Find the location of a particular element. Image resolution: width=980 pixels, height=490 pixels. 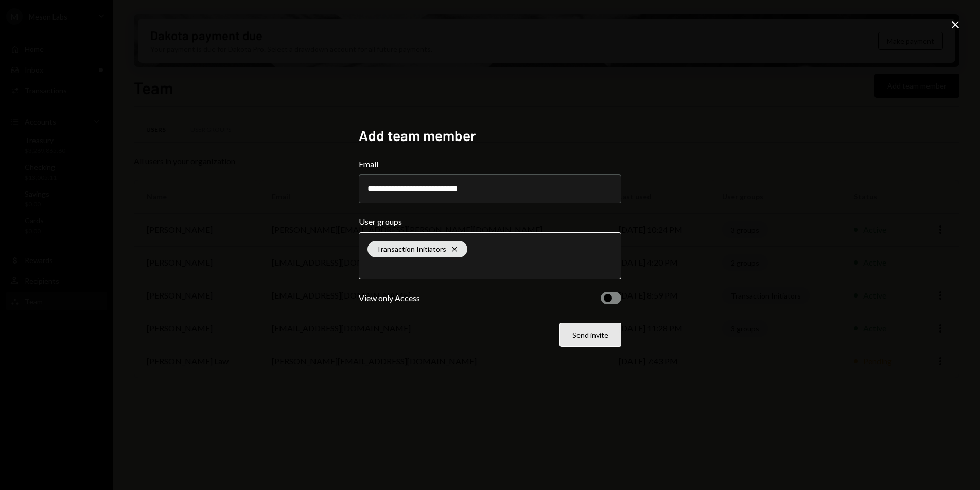

h2: Add team member is located at coordinates (490, 135).